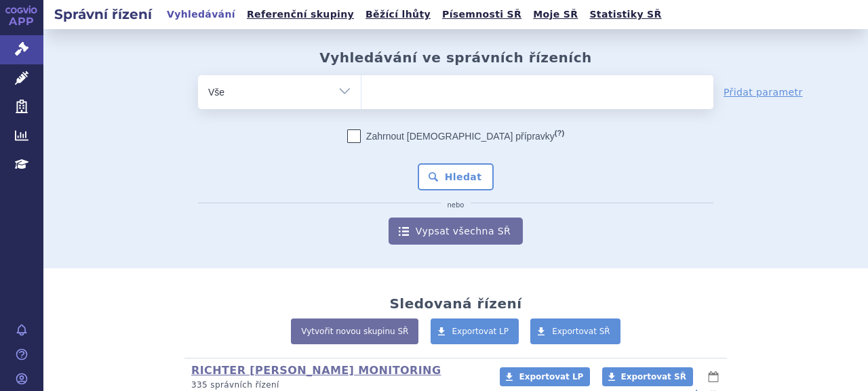 The image size is (868, 391). Describe the element at coordinates (763, 92) in the screenshot. I see `a: Přidat parametr` at that location.